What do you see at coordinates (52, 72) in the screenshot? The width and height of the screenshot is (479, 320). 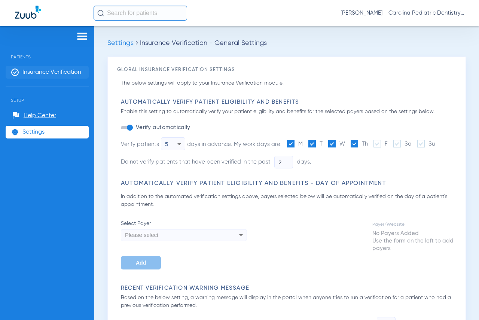 I see `span: Insurance Verification` at bounding box center [52, 72].